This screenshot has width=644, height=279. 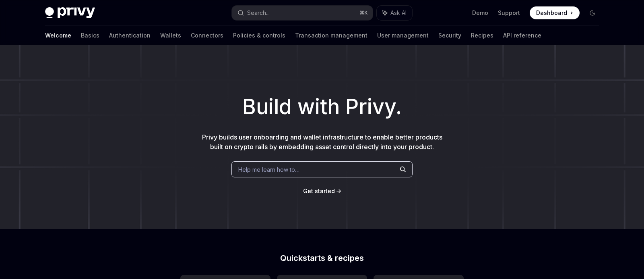 What do you see at coordinates (258, 13) in the screenshot?
I see `div: Search...` at bounding box center [258, 13].